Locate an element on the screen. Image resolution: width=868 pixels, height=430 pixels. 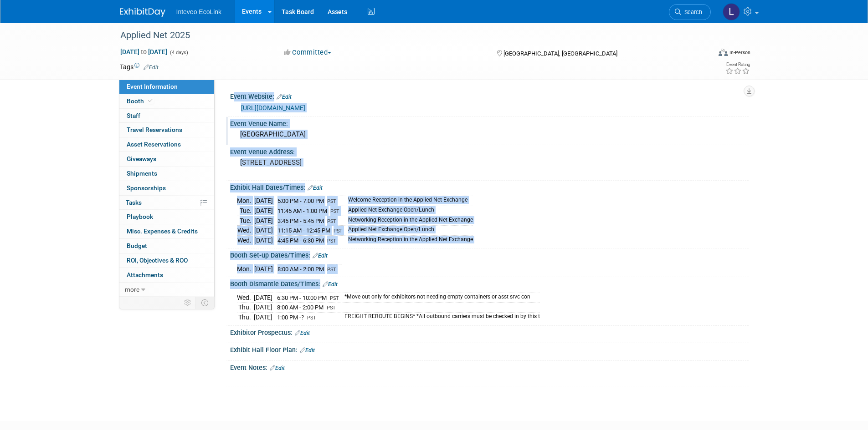
div: Event Venue Name: is located at coordinates (490, 123).